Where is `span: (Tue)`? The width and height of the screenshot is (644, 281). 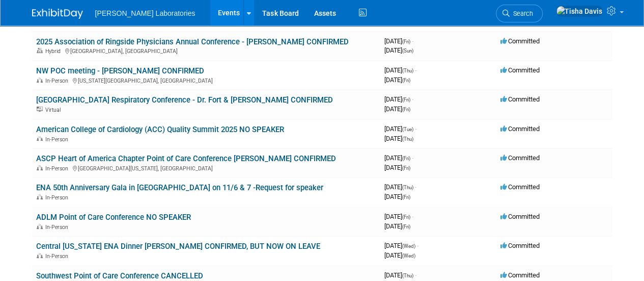
span: (Tue) is located at coordinates (407, 129).